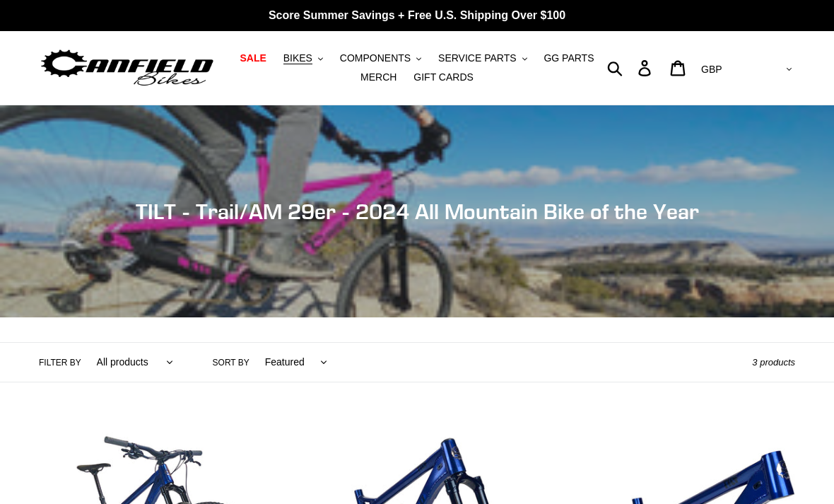  What do you see at coordinates (253, 58) in the screenshot?
I see `span: SALE` at bounding box center [253, 58].